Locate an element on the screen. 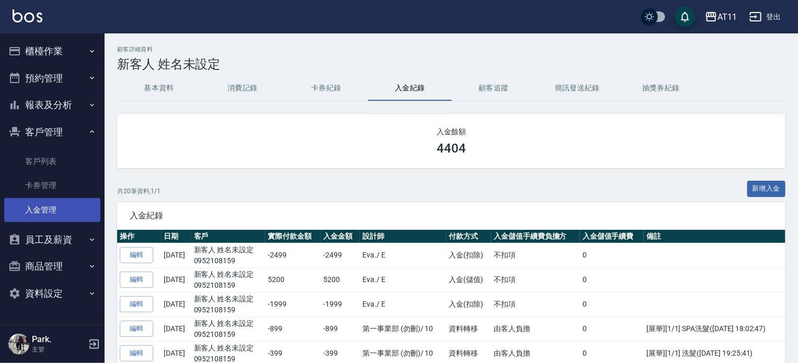 The image size is (798, 363). th: 客戶 is located at coordinates (228, 237).